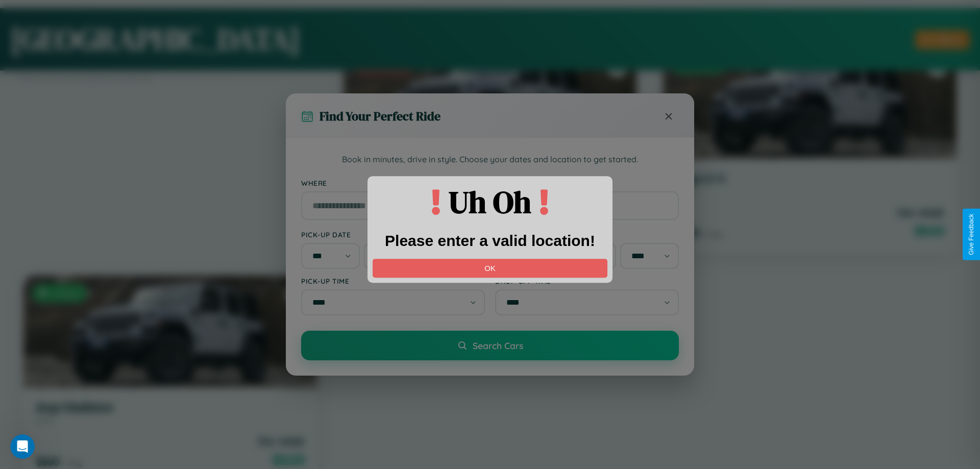 This screenshot has width=980, height=469. I want to click on label: Pick-up Time, so click(393, 281).